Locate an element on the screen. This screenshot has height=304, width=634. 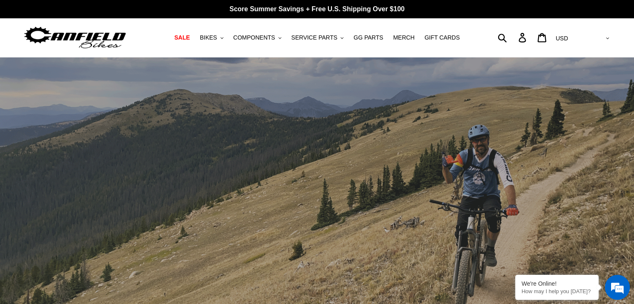
span: GIFT CARDS is located at coordinates (442, 38).